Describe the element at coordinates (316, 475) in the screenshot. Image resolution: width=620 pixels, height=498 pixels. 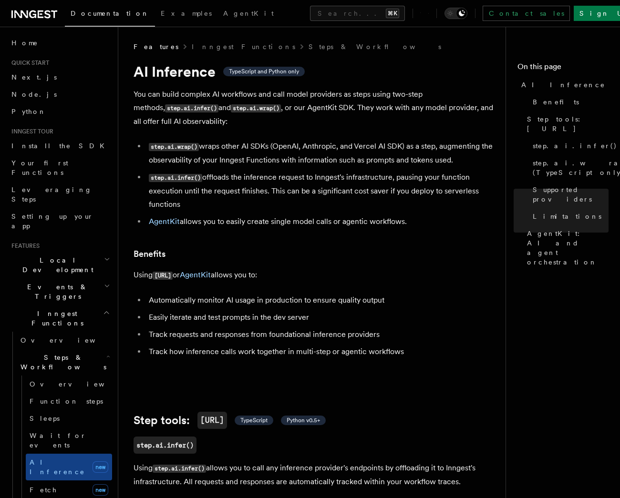
I see `p: Using allows you to call any inference provider's endpoints by offloading it to Inngest's infrast...` at that location.